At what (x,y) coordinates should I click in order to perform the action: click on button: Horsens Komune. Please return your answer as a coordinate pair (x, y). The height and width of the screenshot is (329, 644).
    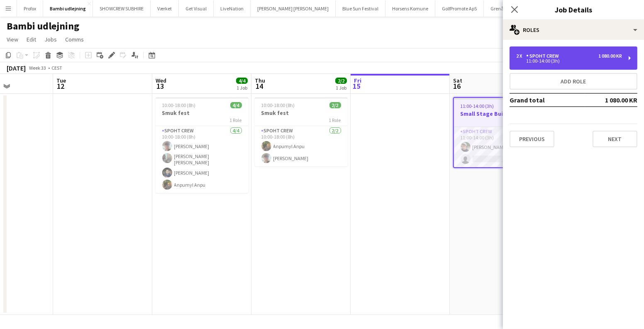
    Looking at the image, I should click on (411, 8).